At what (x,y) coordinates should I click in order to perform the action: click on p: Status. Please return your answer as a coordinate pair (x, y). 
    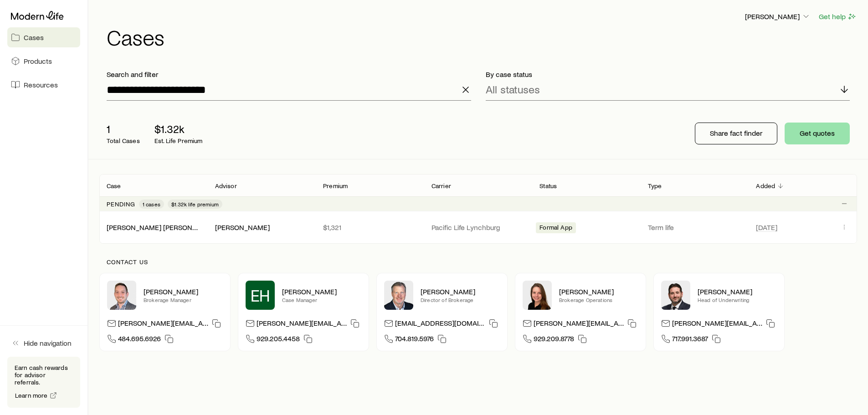
    Looking at the image, I should click on (548, 186).